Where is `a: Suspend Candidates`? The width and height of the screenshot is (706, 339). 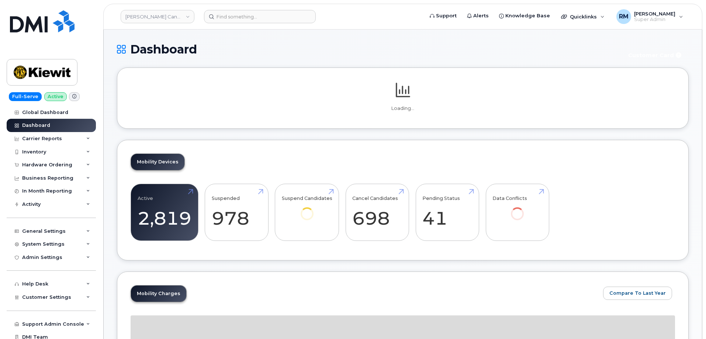
a: Suspend Candidates is located at coordinates (307, 209).